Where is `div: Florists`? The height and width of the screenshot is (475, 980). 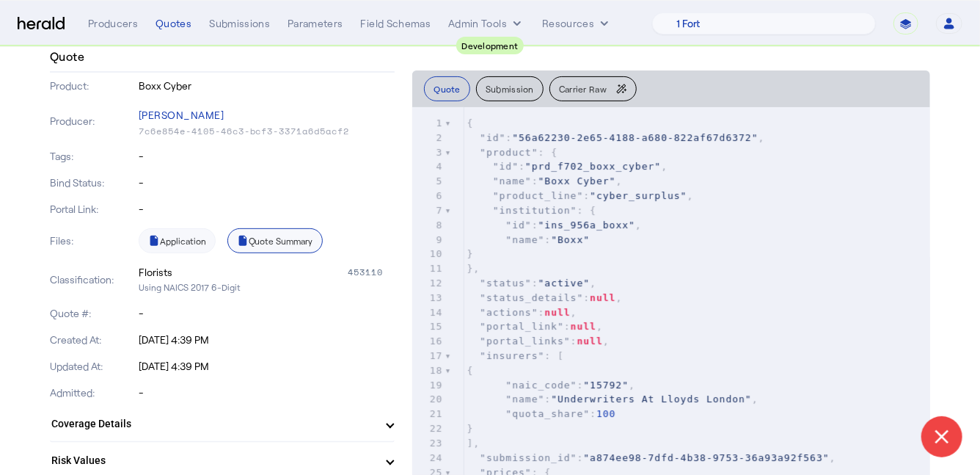 div: Florists is located at coordinates (156, 272).